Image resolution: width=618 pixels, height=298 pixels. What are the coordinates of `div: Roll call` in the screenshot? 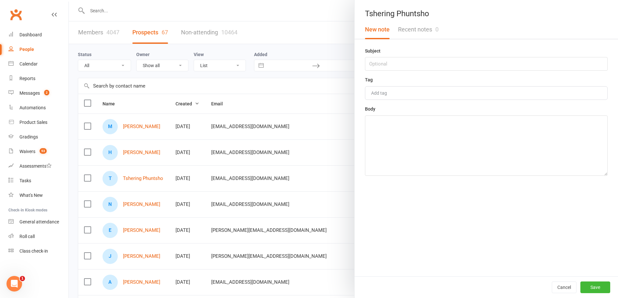 It's located at (27, 237).